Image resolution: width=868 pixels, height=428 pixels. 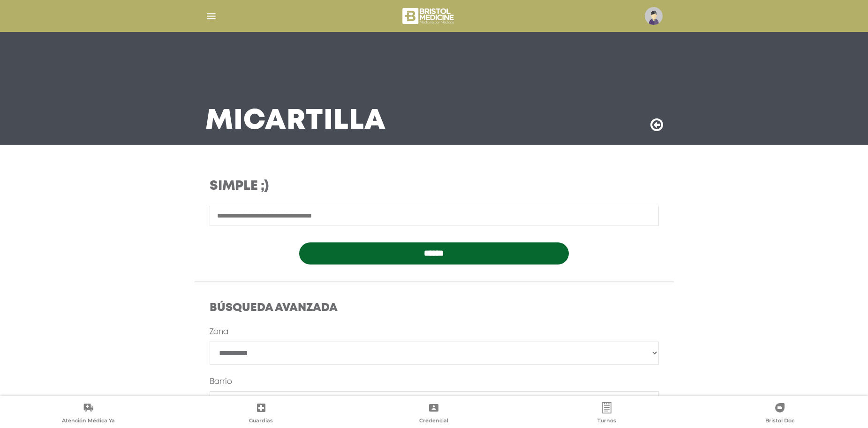 I want to click on img: bristol-medicine-blanco.png, so click(x=429, y=16).